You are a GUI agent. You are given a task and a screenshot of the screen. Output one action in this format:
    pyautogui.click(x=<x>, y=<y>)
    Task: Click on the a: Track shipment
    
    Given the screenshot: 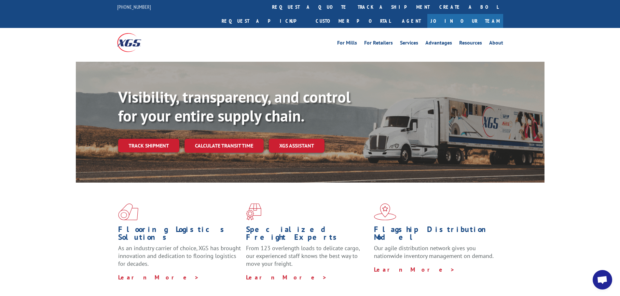 What is the action you would take?
    pyautogui.click(x=149, y=146)
    